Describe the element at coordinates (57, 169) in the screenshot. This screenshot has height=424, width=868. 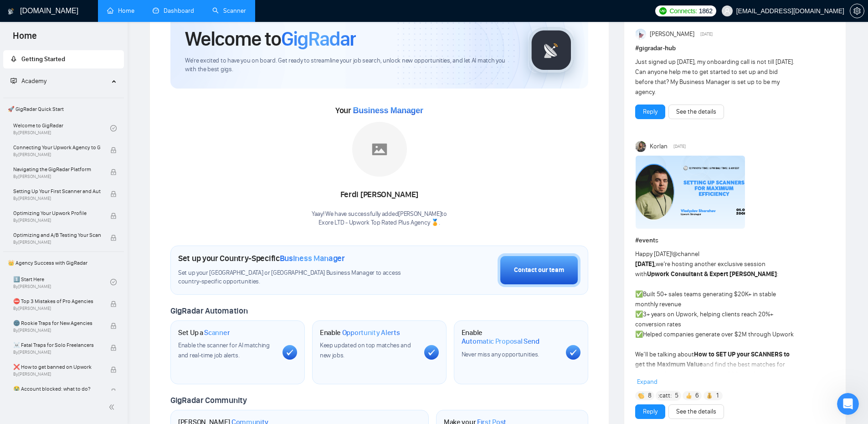
I see `span: Navigating the GigRadar Platform` at that location.